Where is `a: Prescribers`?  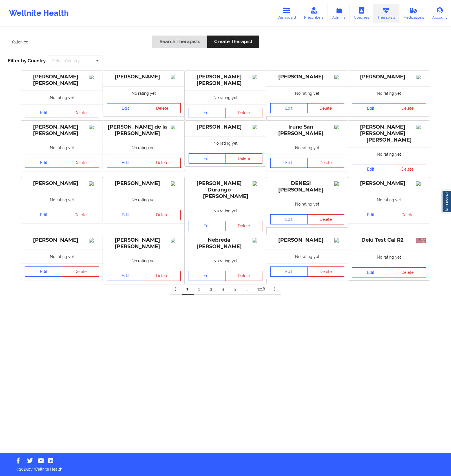
a: Prescribers is located at coordinates (314, 13).